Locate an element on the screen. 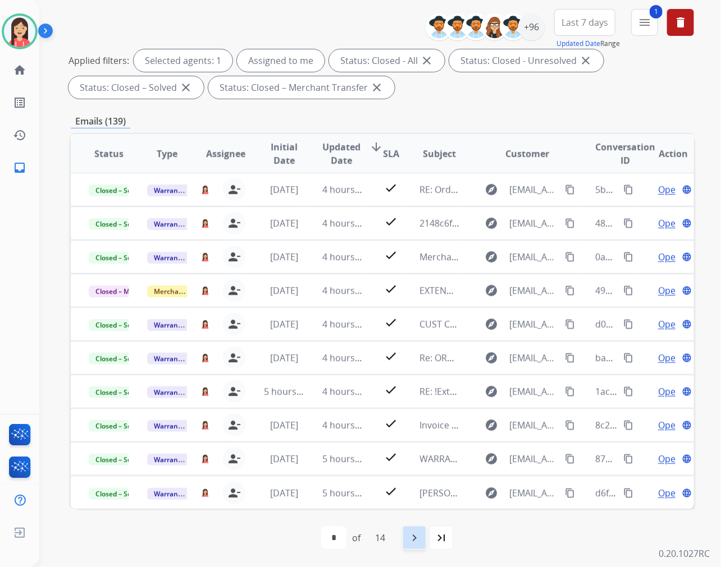 Image resolution: width=721 pixels, height=567 pixels. span: Invoice to verify canceled contracts is located at coordinates (494, 425).